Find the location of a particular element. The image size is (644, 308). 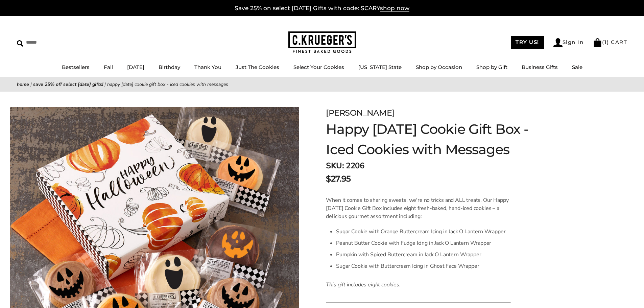

a: Birthday is located at coordinates (169, 67).